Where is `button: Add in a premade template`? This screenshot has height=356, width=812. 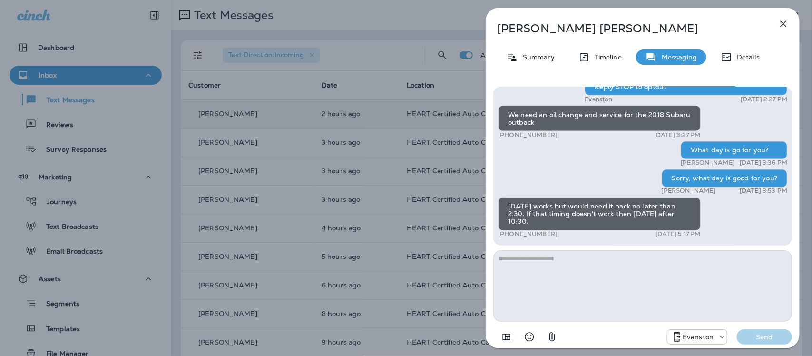
button: Add in a premade template is located at coordinates (507, 337).